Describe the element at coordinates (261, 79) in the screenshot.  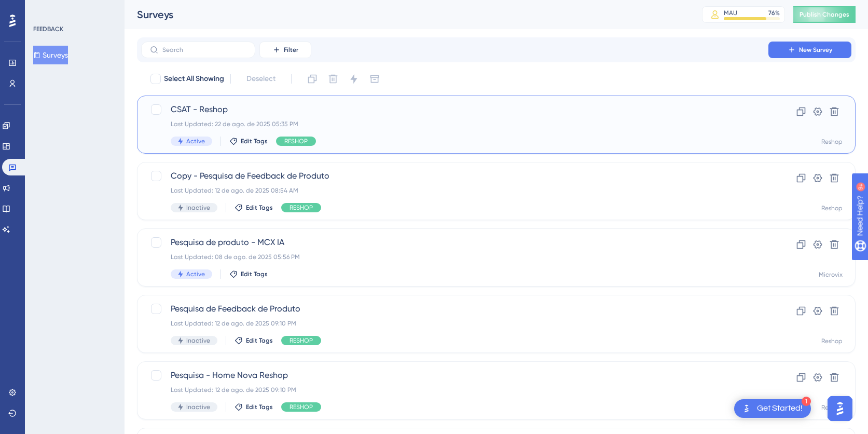
I see `button: Deselect` at that location.